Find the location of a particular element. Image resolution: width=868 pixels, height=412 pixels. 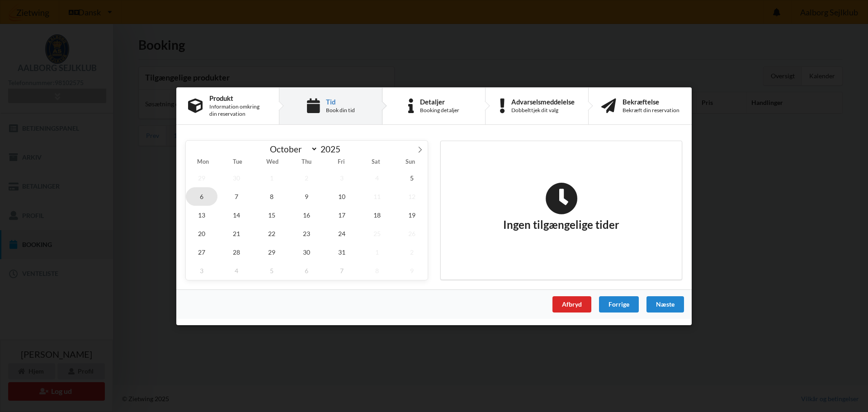

span: October 6, 2025 is located at coordinates (201, 196).